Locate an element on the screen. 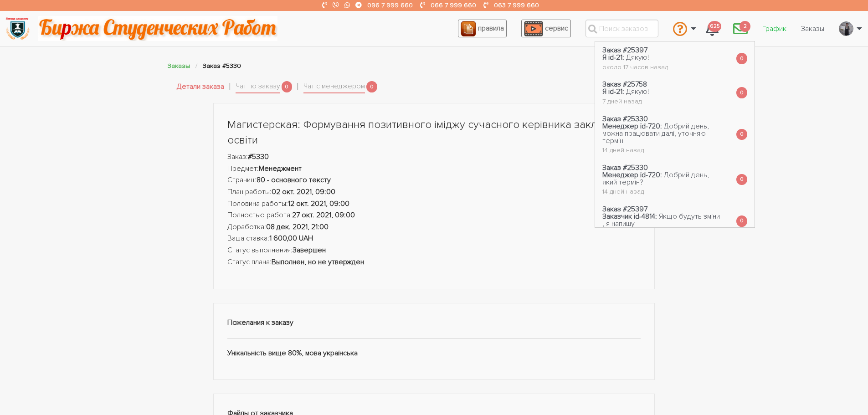 The width and height of the screenshot is (868, 415). li: Доработка: is located at coordinates (434, 227).